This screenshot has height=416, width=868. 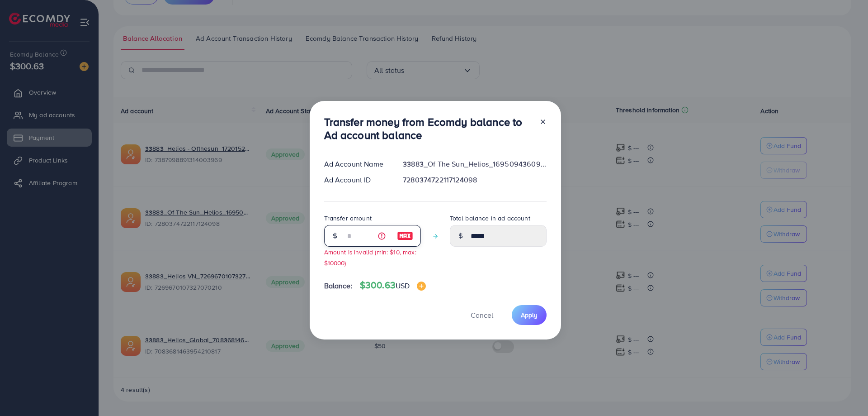 I want to click on button: Cancel, so click(x=482, y=315).